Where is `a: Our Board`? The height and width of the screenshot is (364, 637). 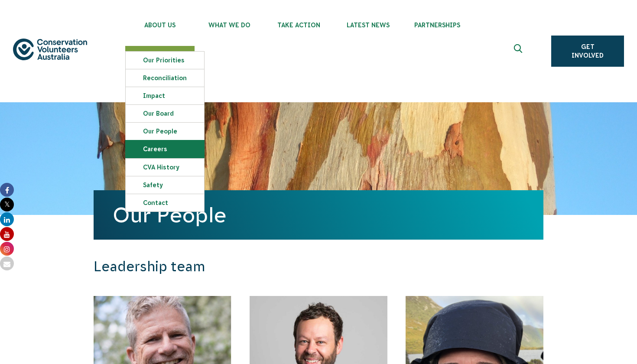
a: Our Board is located at coordinates (165, 114).